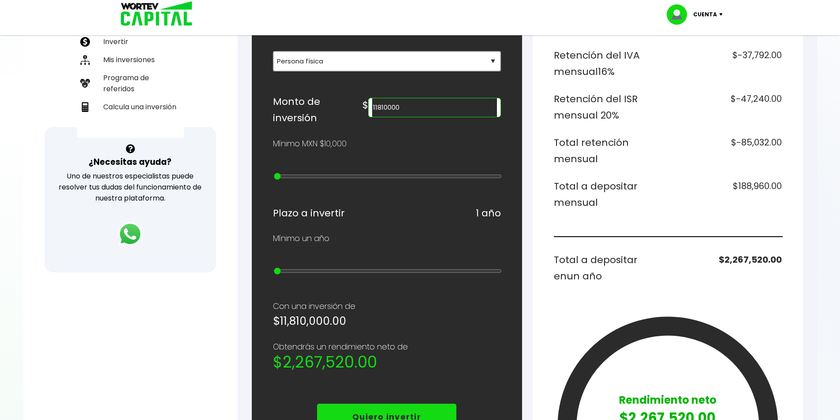 The width and height of the screenshot is (840, 420). Describe the element at coordinates (609, 64) in the screenshot. I see `h6: Retención del IVA mensual 16%` at that location.